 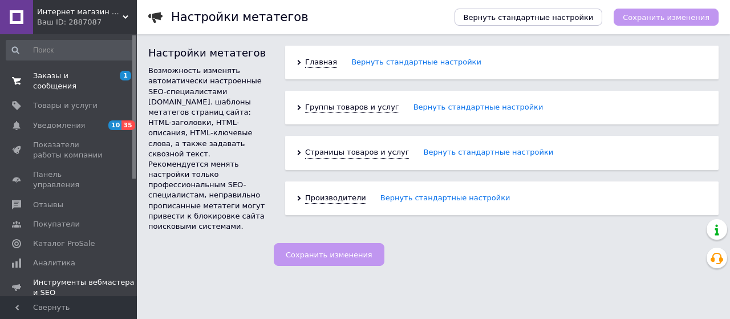 What do you see at coordinates (65, 105) in the screenshot?
I see `span: Товары и услуги` at bounding box center [65, 105].